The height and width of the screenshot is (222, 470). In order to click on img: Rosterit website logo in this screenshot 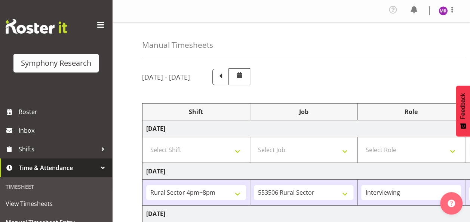, I will do `click(36, 26)`.